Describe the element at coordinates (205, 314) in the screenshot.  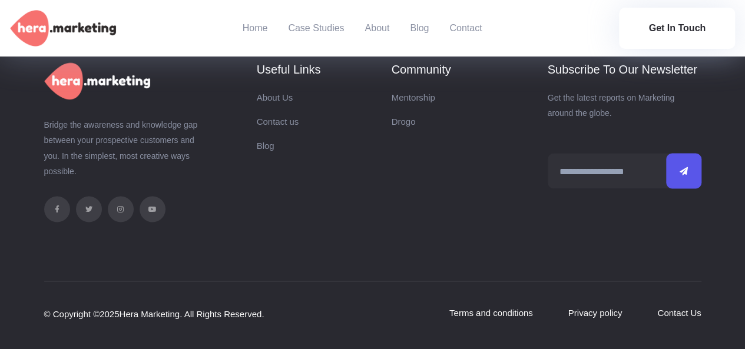
I see `p: © Copyright © 2025 Hera Marketing. All Rights Reserved.` at that location.